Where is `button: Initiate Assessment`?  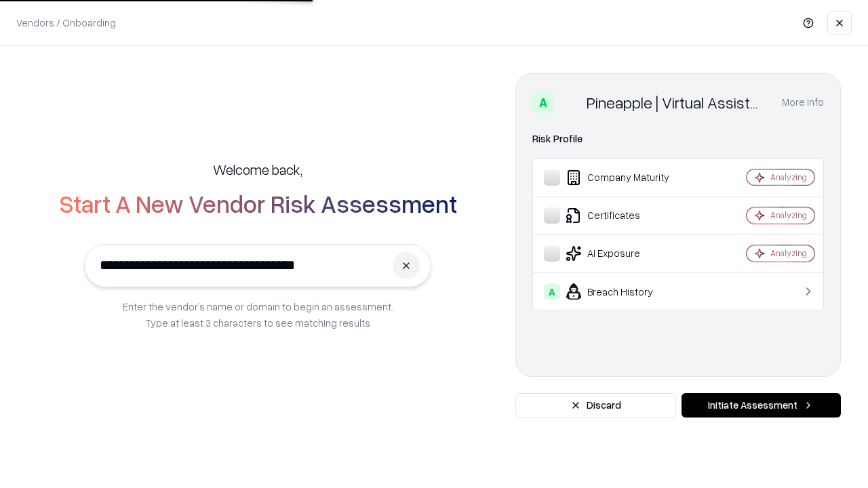
button: Initiate Assessment is located at coordinates (761, 405).